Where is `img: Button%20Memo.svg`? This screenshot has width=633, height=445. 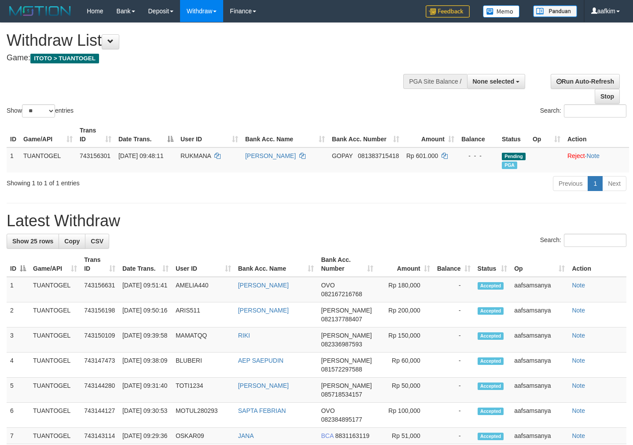
img: Button%20Memo.svg is located at coordinates (502, 11).